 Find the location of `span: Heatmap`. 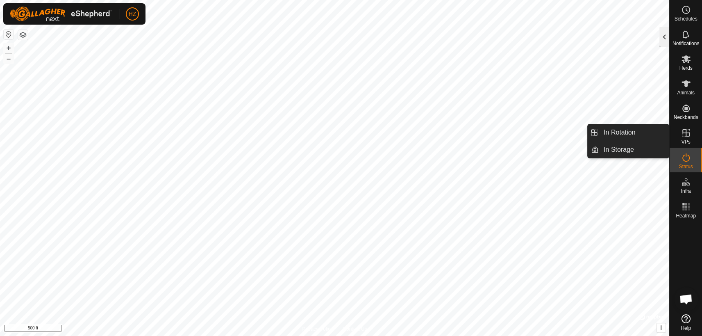

span: Heatmap is located at coordinates (686, 216).